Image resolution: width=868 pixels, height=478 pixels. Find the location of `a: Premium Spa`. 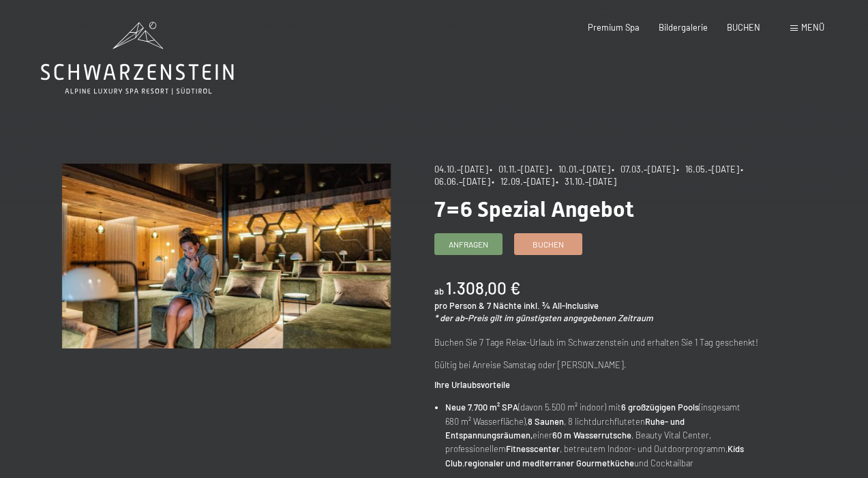

a: Premium Spa is located at coordinates (613, 27).